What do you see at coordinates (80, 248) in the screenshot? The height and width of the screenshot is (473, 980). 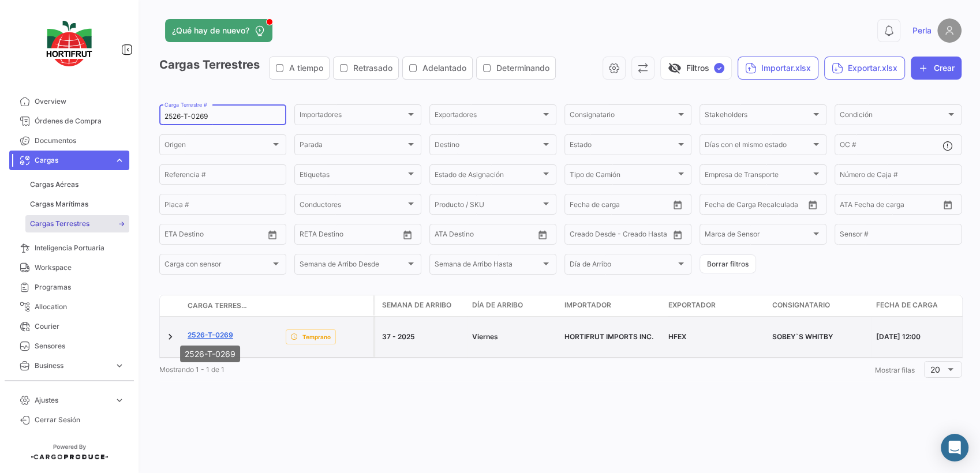 I see `span: Inteligencia Portuaria` at bounding box center [80, 248].